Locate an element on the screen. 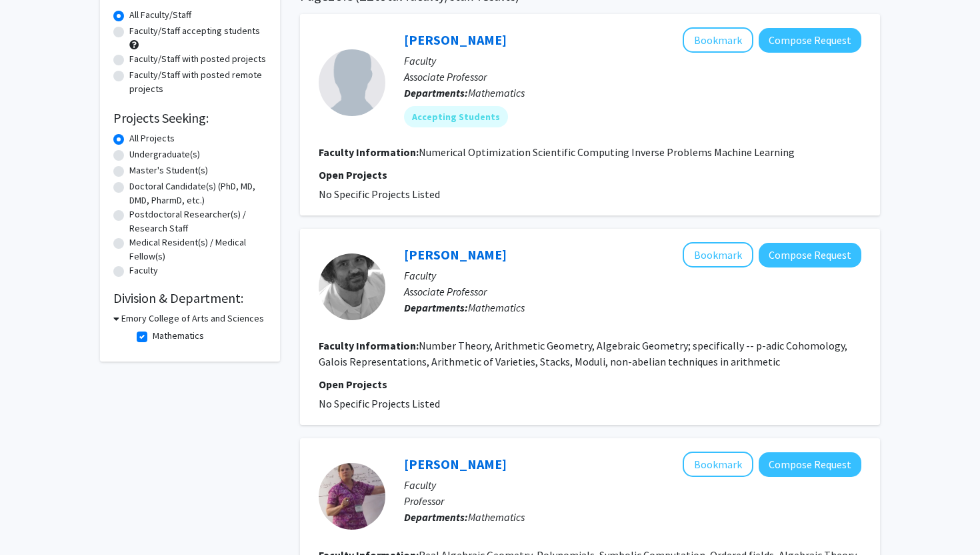 The width and height of the screenshot is (980, 555). button: Add Victoria Powers to Bookmarks is located at coordinates (718, 464).